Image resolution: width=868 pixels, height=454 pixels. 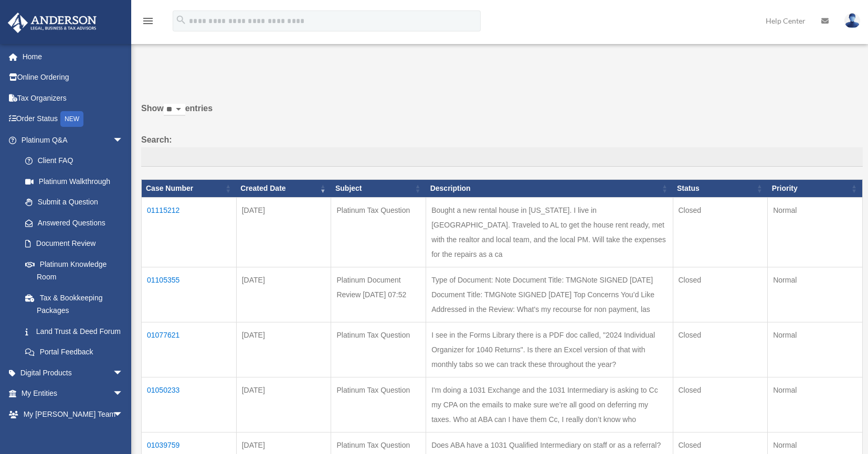 I want to click on a: Answered Questions, so click(x=71, y=223).